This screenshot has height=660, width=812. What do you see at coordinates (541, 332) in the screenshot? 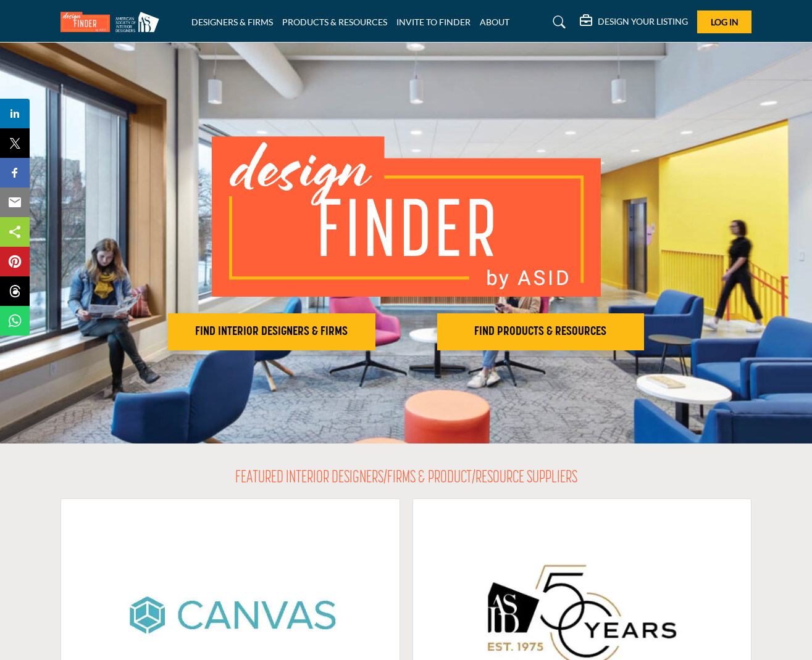
I see `h2: FIND PRODUCTS & RESOURCES` at bounding box center [541, 332].